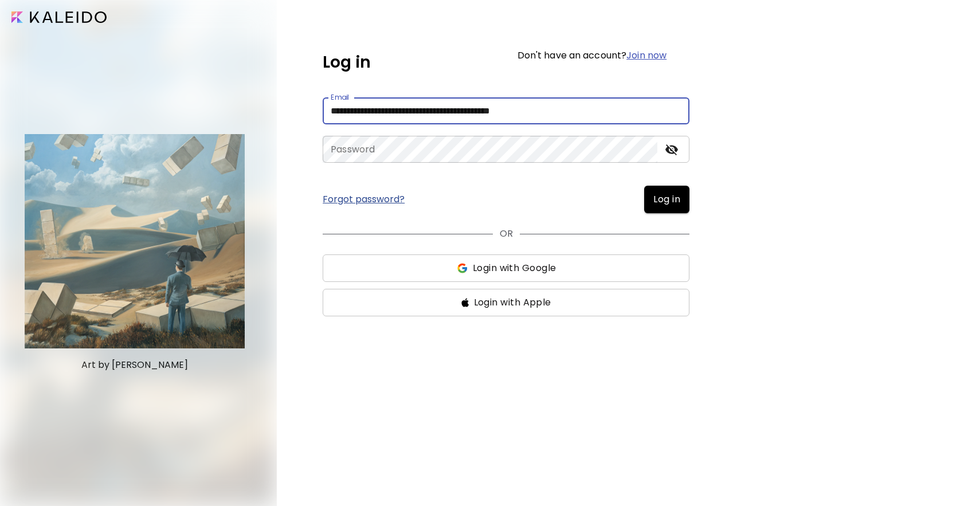  I want to click on p: OR, so click(506, 234).